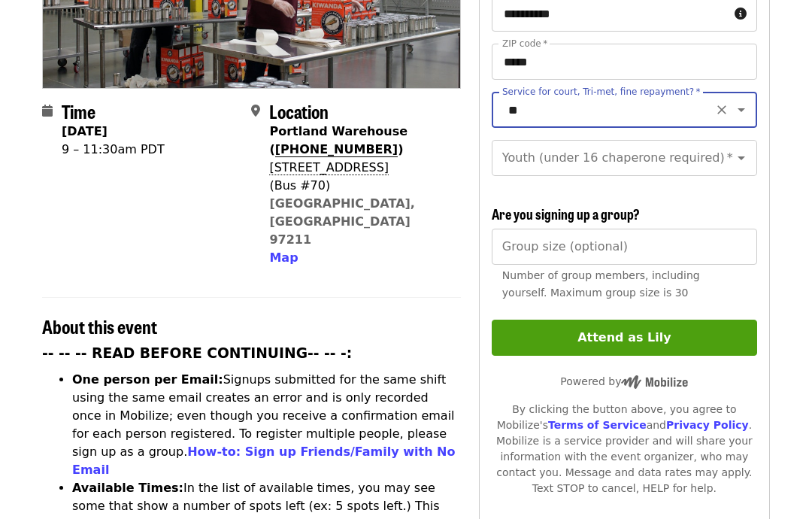 The image size is (812, 519). Describe the element at coordinates (624, 338) in the screenshot. I see `button: Attend as Lily` at that location.